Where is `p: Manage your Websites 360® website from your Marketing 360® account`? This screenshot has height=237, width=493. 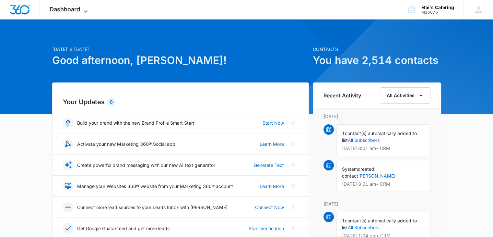
p: Manage your Websites 360® website from your Marketing 360® account is located at coordinates (155, 186).